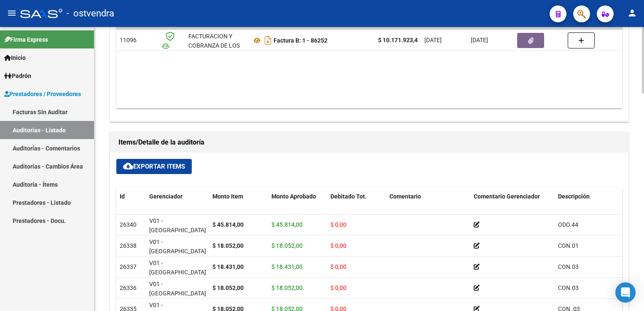 The width and height of the screenshot is (644, 311). I want to click on span: Monto Item, so click(228, 196).